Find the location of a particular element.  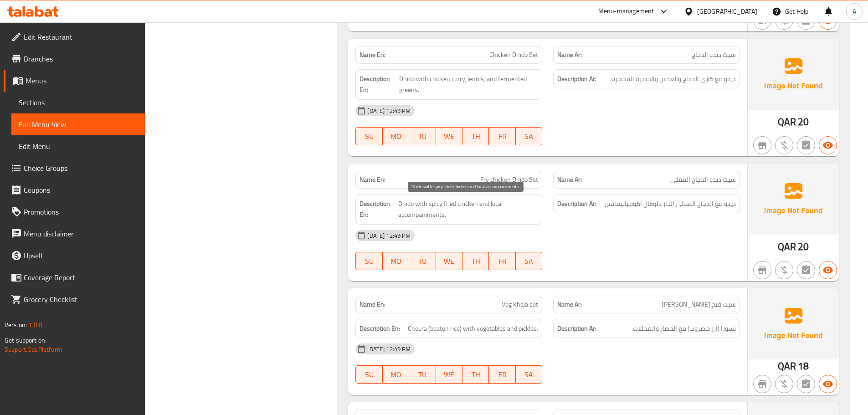

span: 18 is located at coordinates (804, 366).